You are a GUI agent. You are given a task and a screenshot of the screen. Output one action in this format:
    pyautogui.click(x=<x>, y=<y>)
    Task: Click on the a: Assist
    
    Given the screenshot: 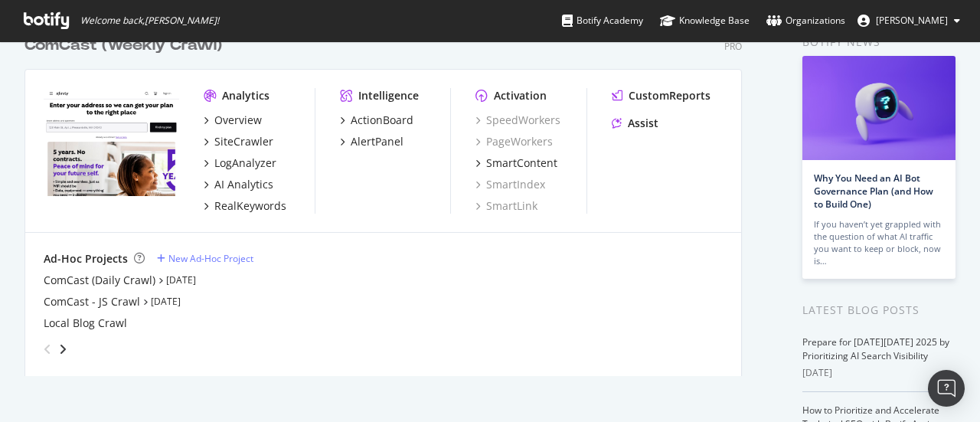 What is the action you would take?
    pyautogui.click(x=635, y=123)
    